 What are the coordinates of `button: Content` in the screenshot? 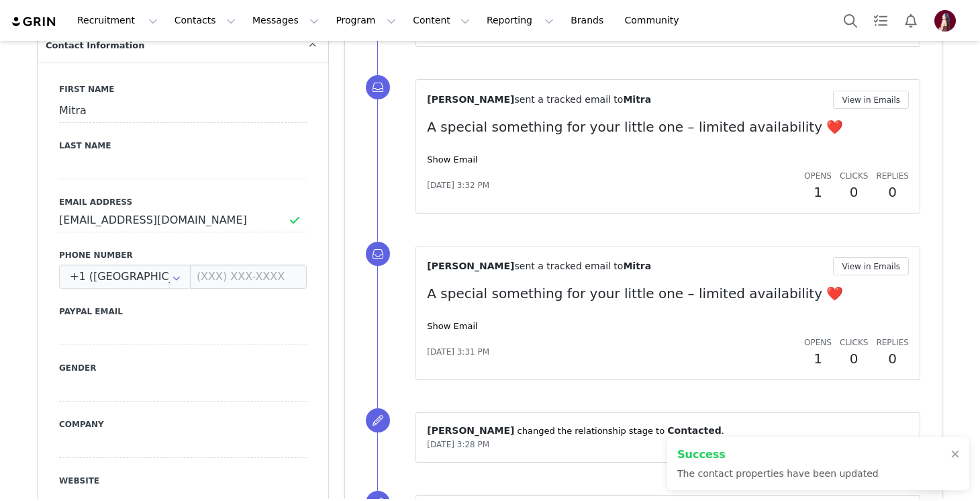 It's located at (441, 20).